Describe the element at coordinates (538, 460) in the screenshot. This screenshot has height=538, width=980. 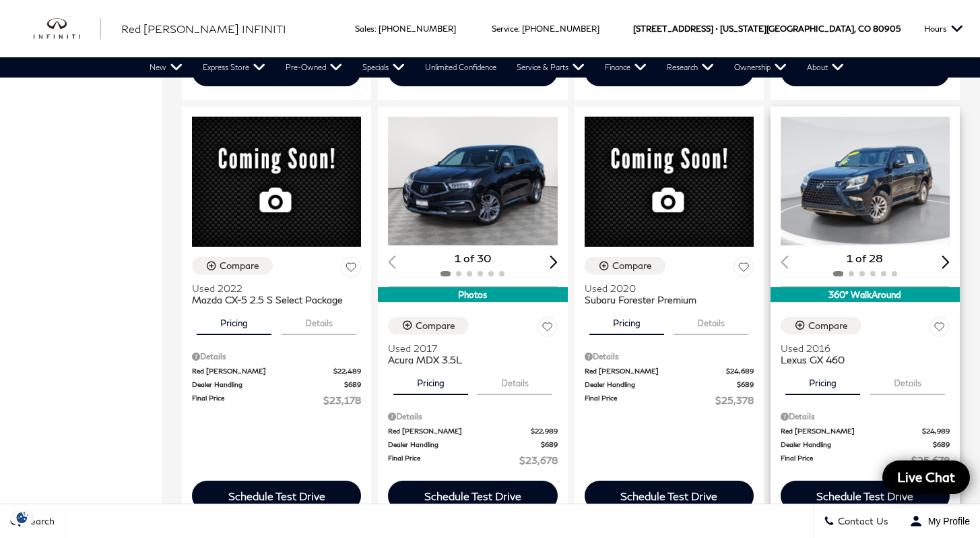
I see `span: $23,678` at that location.